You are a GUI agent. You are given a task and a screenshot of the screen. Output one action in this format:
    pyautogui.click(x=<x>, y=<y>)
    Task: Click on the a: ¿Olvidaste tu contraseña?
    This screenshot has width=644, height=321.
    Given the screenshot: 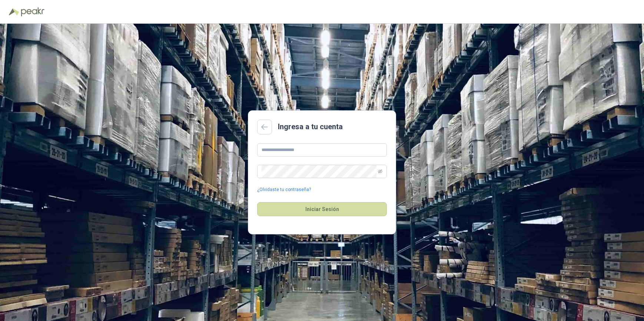 What is the action you would take?
    pyautogui.click(x=284, y=190)
    